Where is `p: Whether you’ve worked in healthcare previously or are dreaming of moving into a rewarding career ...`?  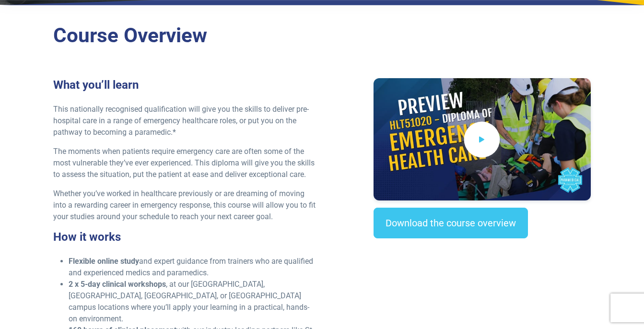
p: Whether you’ve worked in healthcare previously or are dreaming of moving into a rewarding career ... is located at coordinates (185, 205).